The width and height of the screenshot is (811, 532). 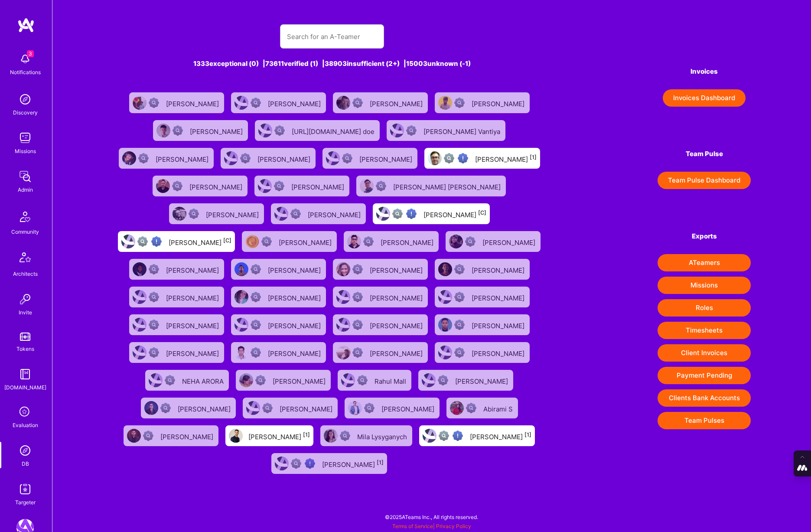 What do you see at coordinates (704, 72) in the screenshot?
I see `h4: Invoices` at bounding box center [704, 72].